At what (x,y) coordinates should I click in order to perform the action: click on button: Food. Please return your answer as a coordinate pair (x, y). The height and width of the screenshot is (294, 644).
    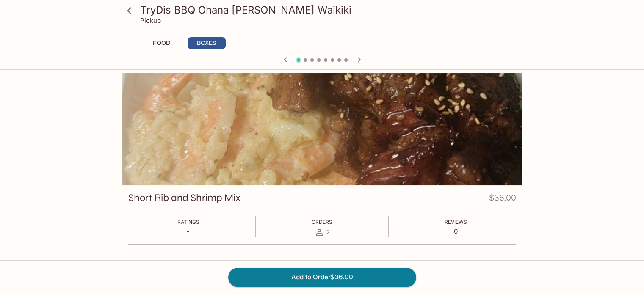
    Looking at the image, I should click on (162, 43).